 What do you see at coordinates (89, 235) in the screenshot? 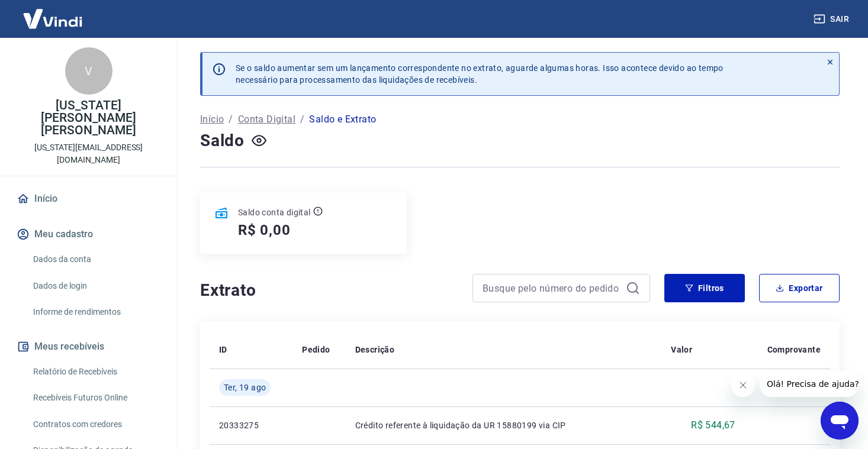
I see `button: Meu cadastro` at bounding box center [89, 235].